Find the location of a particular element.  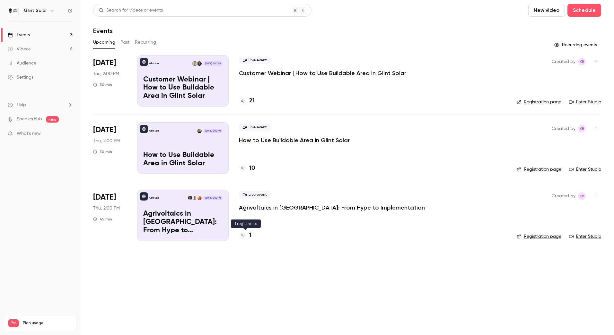

img: Harald Olderheim is located at coordinates (190, 198).